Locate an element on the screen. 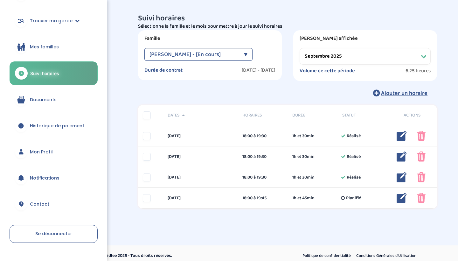 This screenshot has height=261, width=458. label: Volume de cette période is located at coordinates (327, 71).